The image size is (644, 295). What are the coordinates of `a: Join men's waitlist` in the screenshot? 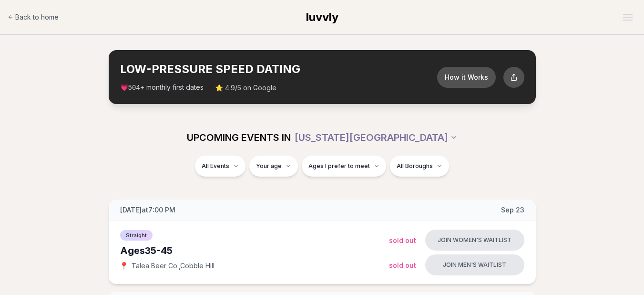 It's located at (475, 265).